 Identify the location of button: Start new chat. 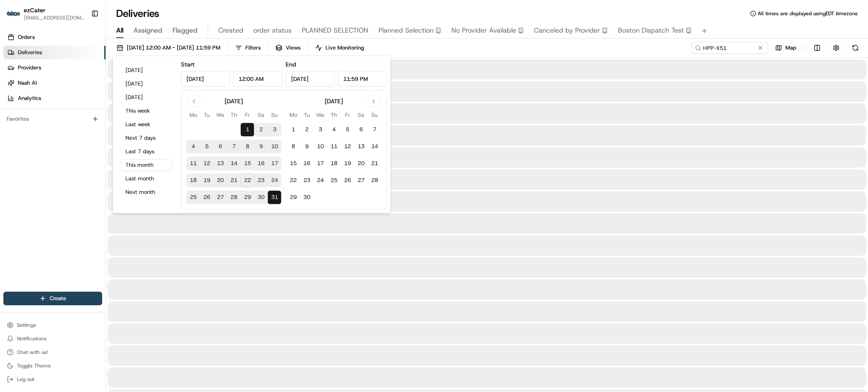
(149, 88).